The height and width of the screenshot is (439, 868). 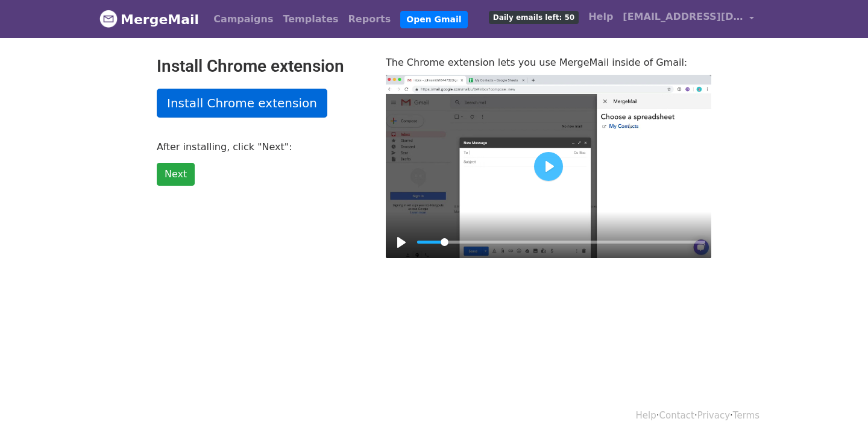 I want to click on a: Templates, so click(x=311, y=19).